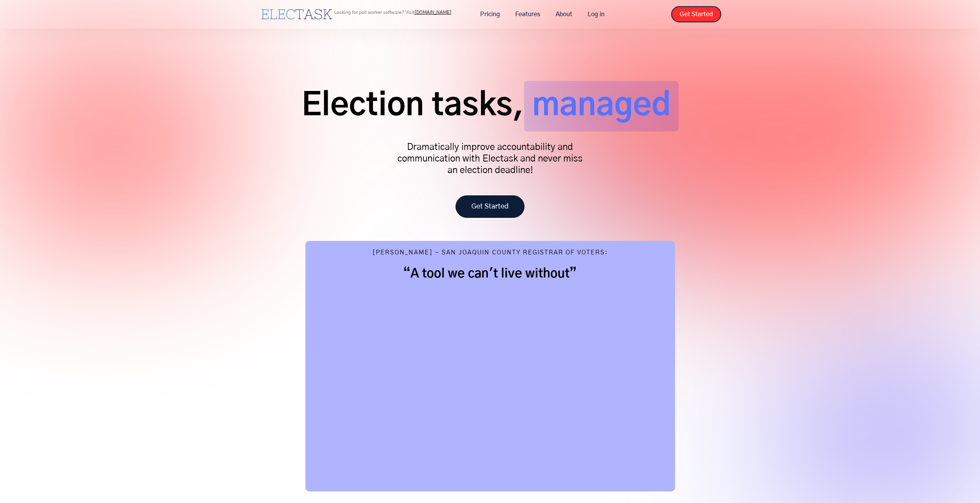 The height and width of the screenshot is (503, 980). What do you see at coordinates (297, 14) in the screenshot?
I see `a: home` at bounding box center [297, 14].